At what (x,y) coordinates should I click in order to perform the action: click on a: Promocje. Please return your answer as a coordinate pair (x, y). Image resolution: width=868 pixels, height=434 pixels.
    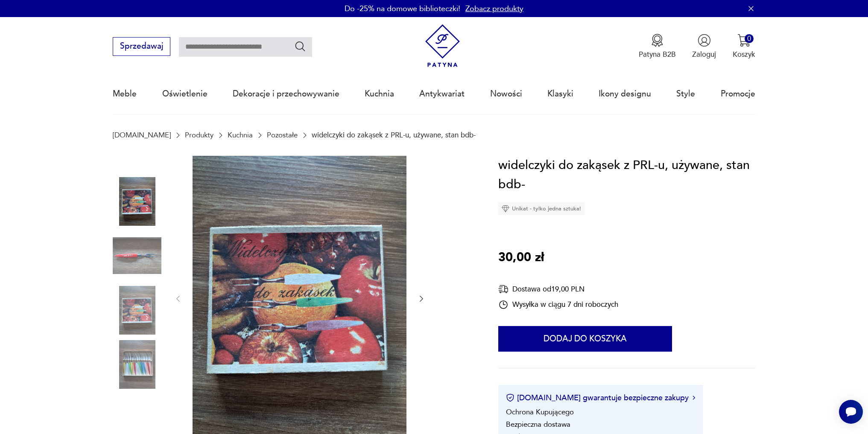
    Looking at the image, I should click on (737, 94).